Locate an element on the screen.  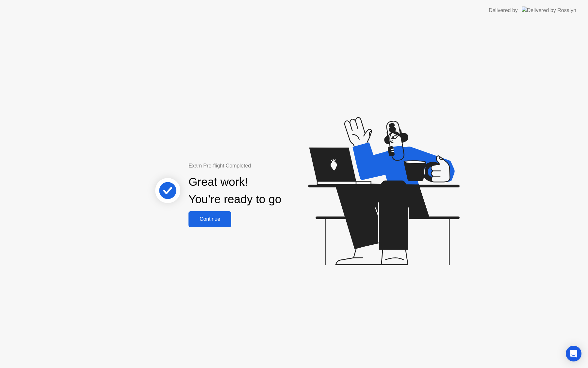
div: Delivered by is located at coordinates (503, 10).